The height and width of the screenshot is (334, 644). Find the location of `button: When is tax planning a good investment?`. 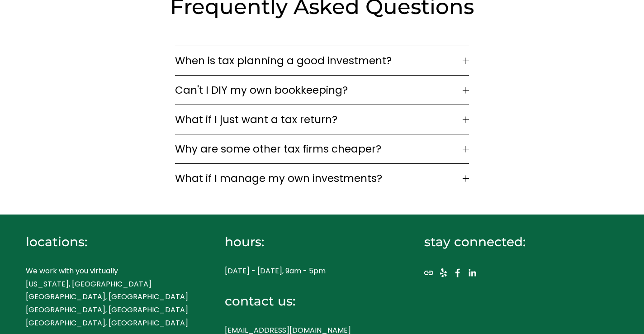

button: When is tax planning a good investment? is located at coordinates (322, 61).